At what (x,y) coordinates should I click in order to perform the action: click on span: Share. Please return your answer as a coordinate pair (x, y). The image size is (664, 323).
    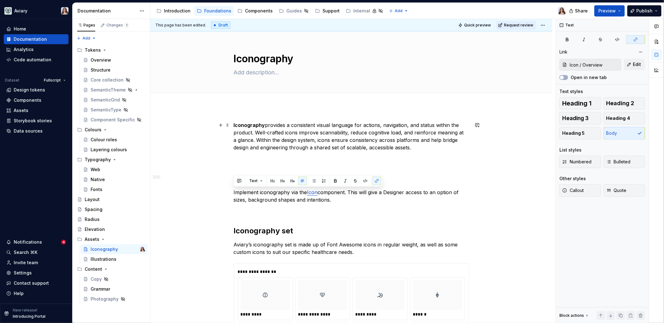
    Looking at the image, I should click on (581, 11).